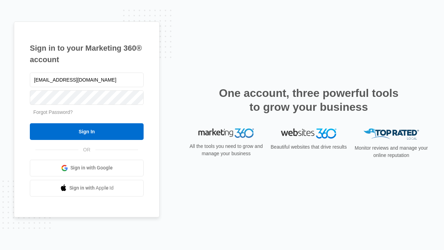 Image resolution: width=444 pixels, height=250 pixels. I want to click on span: OR, so click(87, 149).